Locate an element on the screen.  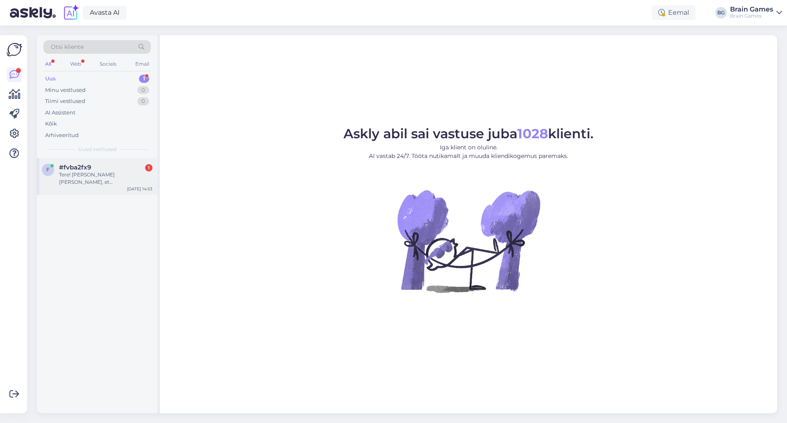
a: Avasta AI is located at coordinates (105, 13).